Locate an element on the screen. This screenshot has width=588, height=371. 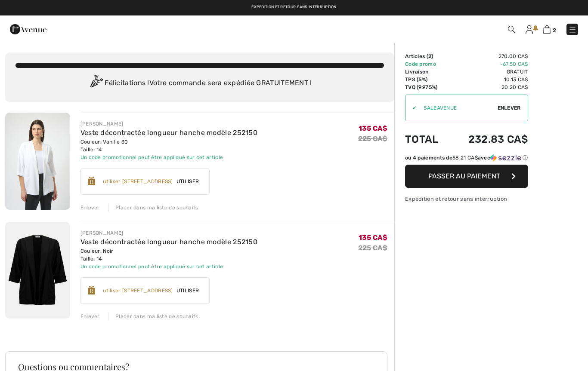
td: Total is located at coordinates (427, 140).